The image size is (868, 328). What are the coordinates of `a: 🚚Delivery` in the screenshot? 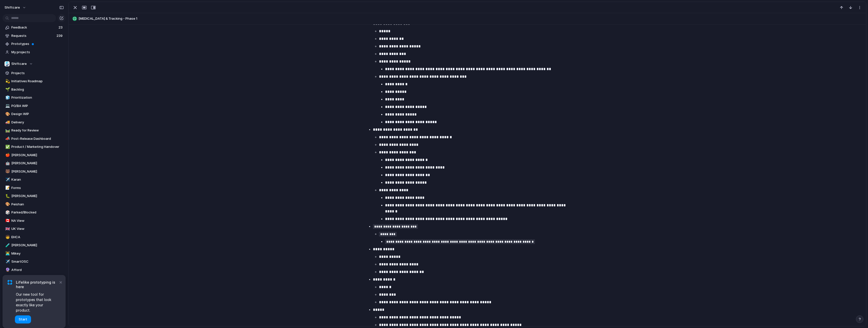 It's located at (34, 122).